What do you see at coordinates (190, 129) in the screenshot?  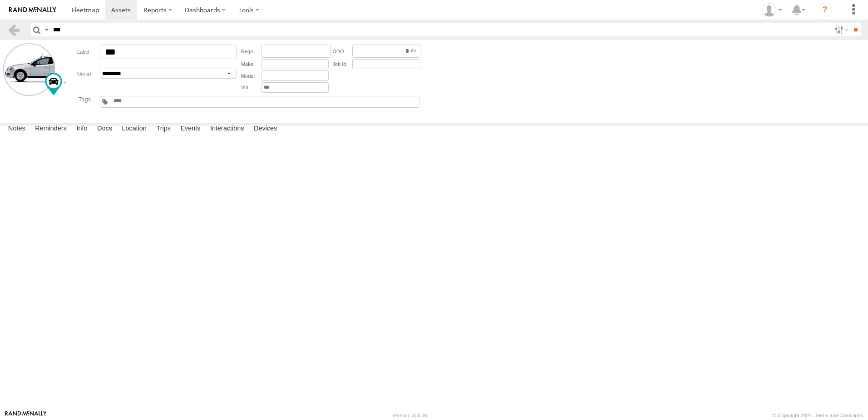 I see `label: Events` at bounding box center [190, 129].